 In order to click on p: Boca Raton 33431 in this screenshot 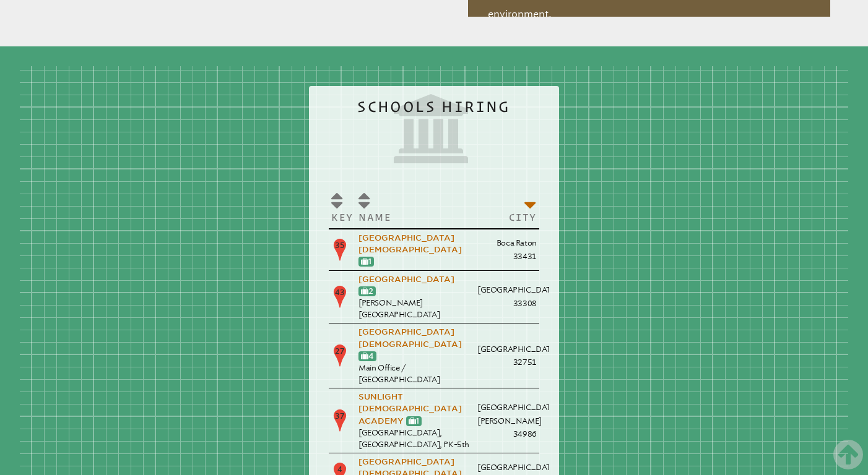, I will do `click(507, 250)`.